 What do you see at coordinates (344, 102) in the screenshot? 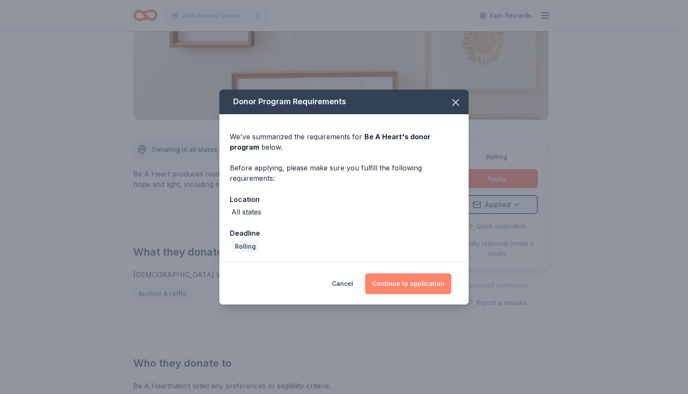
I see `div: Donor Program Requirements` at bounding box center [344, 102].